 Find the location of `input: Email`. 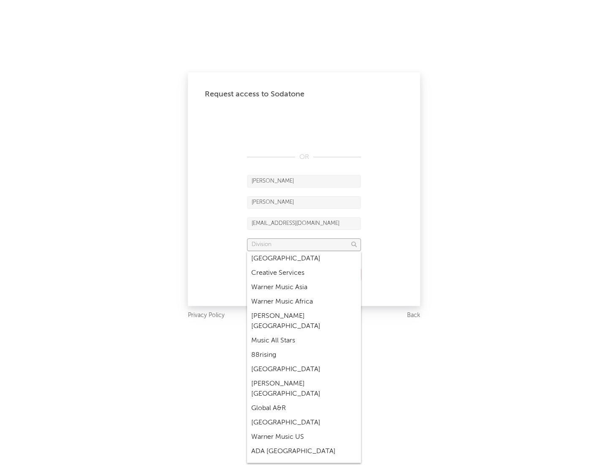

input: Email is located at coordinates (304, 223).